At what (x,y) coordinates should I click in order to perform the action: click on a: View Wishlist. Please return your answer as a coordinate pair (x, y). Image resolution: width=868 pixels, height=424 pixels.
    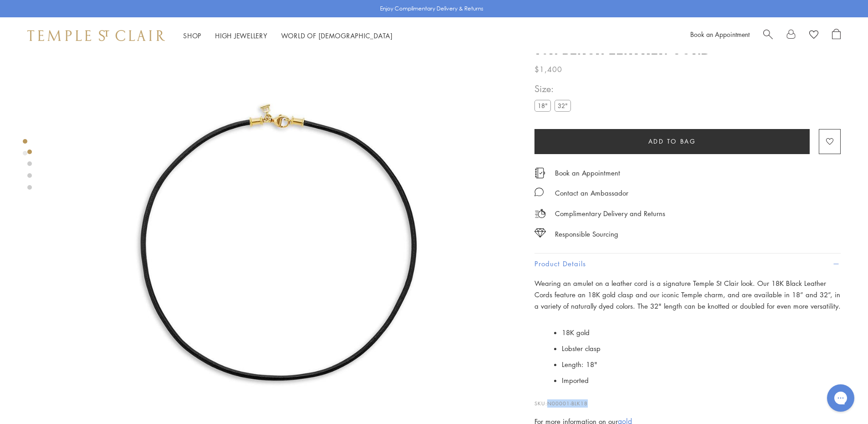
    Looking at the image, I should click on (814, 35).